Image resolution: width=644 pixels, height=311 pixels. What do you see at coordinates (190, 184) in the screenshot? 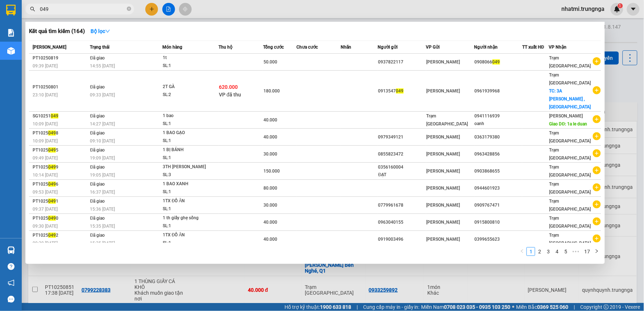
I see `div: 1 BAO XANH` at bounding box center [190, 184].